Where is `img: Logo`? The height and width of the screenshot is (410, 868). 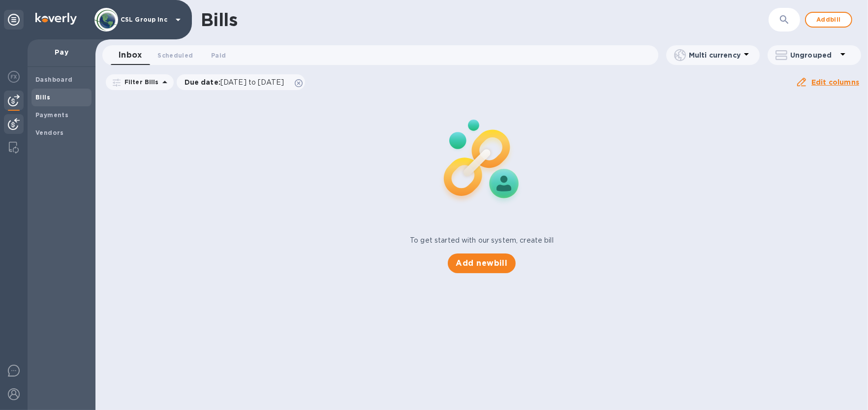 img: Logo is located at coordinates (56, 19).